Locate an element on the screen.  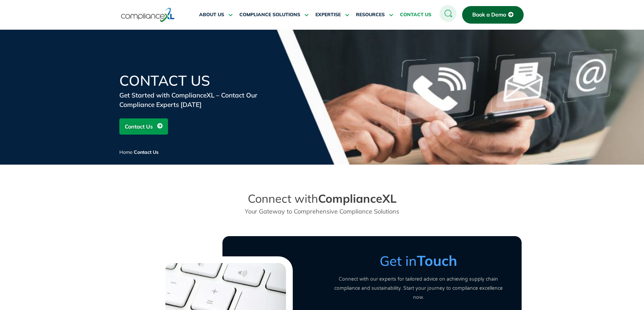
strong: ComplianceXL is located at coordinates (357, 198).